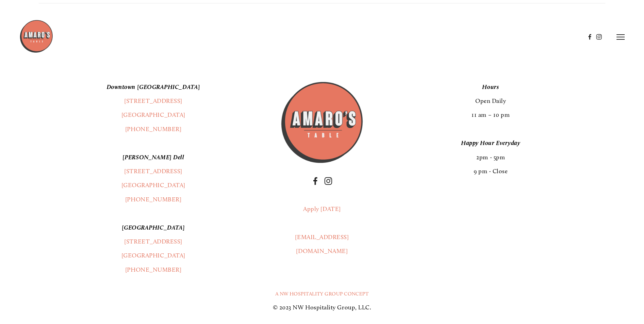 The height and width of the screenshot is (324, 644). Describe the element at coordinates (322, 294) in the screenshot. I see `a: A NW Hospitality Group Concept` at that location.